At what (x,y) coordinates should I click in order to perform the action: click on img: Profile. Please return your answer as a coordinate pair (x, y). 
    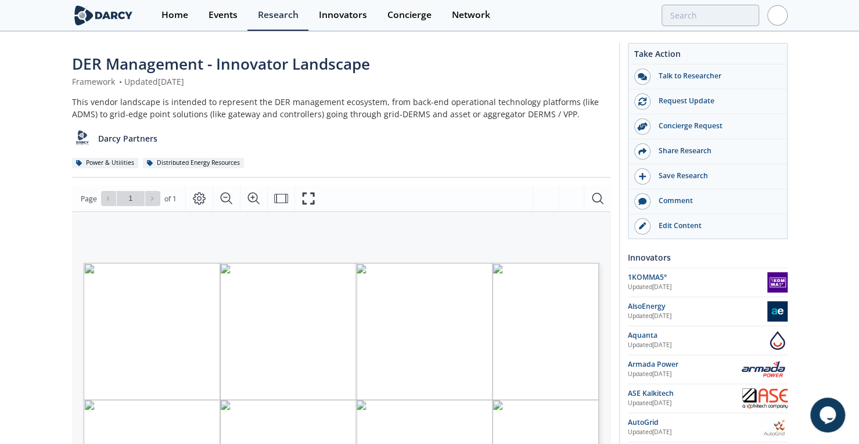
    Looking at the image, I should click on (777, 15).